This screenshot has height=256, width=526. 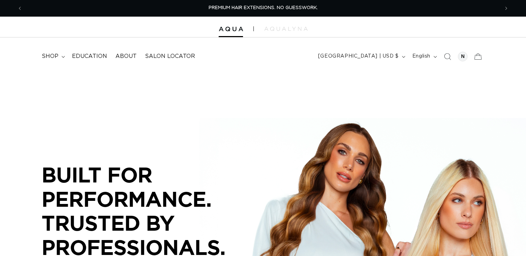 What do you see at coordinates (89, 56) in the screenshot?
I see `a: Education` at bounding box center [89, 56].